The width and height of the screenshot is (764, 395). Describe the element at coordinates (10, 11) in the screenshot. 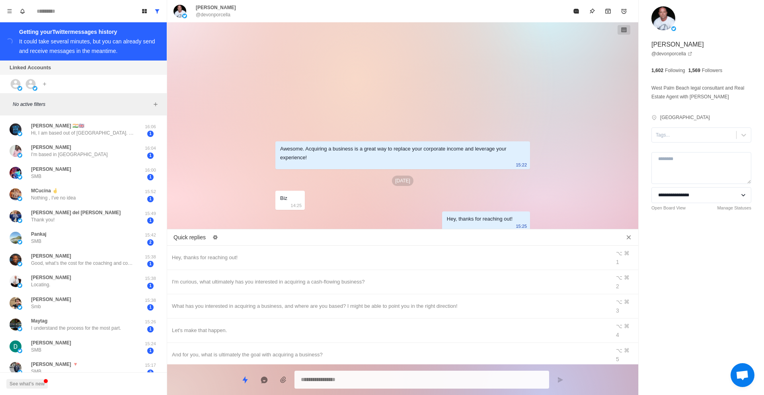

I see `button: Menu` at that location.